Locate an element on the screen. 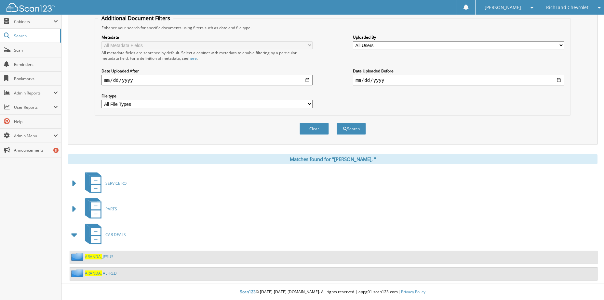 Image resolution: width=604 pixels, height=300 pixels. input: end is located at coordinates (458, 80).